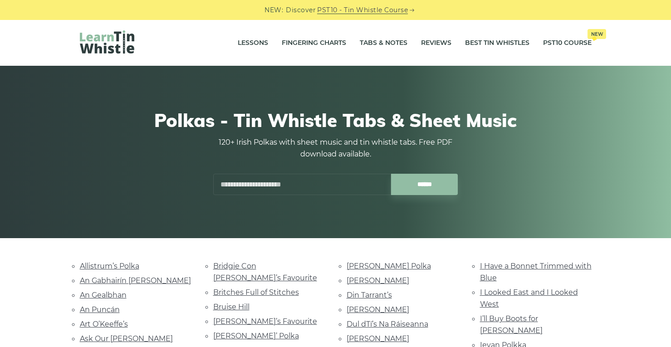  Describe the element at coordinates (100, 309) in the screenshot. I see `a: An Puncán` at that location.